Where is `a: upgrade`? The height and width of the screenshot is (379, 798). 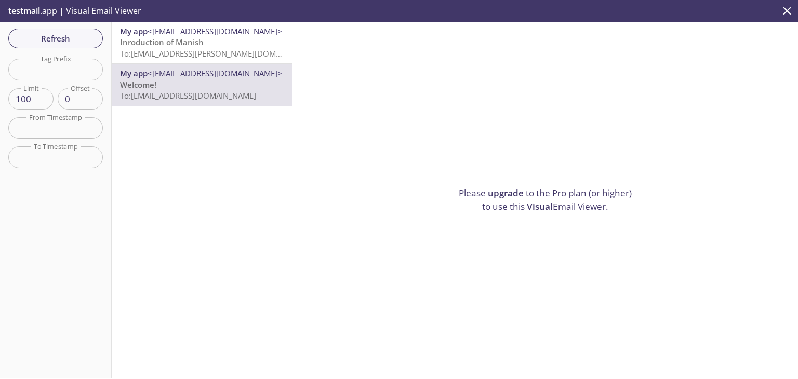 a: upgrade is located at coordinates (506, 193).